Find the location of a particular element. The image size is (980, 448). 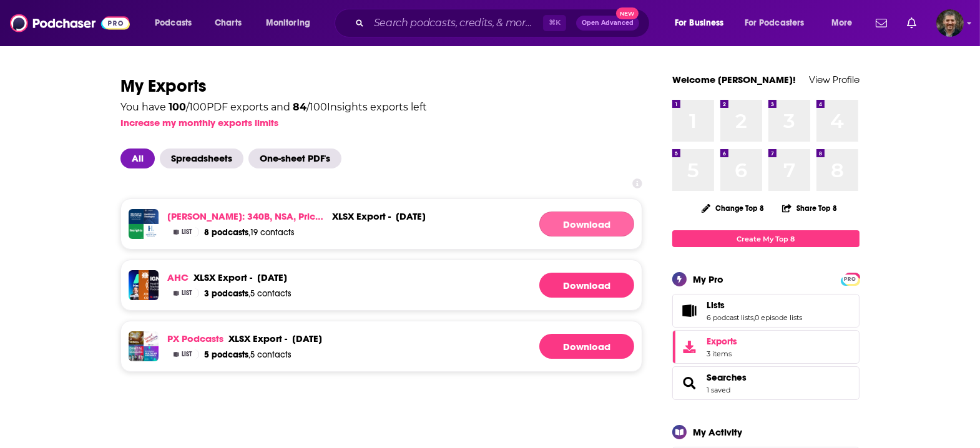

span: 84 is located at coordinates (299, 107).